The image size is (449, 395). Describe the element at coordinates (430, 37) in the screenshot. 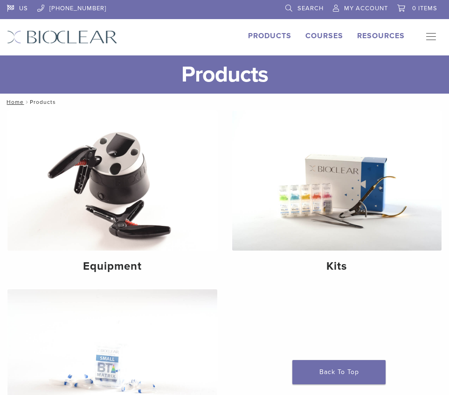

I see `nav: Primary Navigation` at that location.